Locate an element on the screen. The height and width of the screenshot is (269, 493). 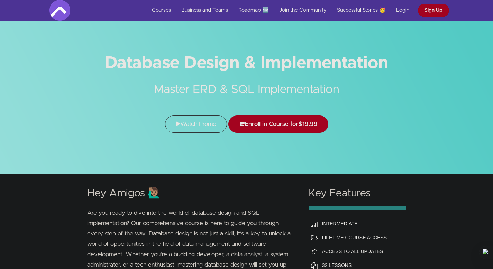
a: Watch Promo is located at coordinates (196, 124).